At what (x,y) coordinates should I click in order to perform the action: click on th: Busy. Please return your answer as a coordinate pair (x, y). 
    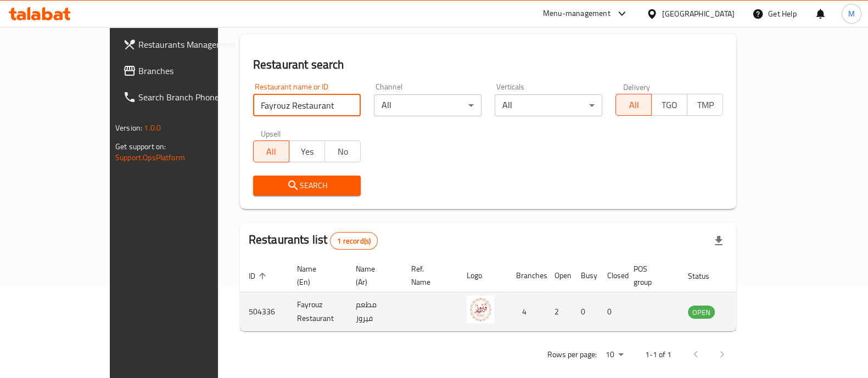
    Looking at the image, I should click on (585, 276).